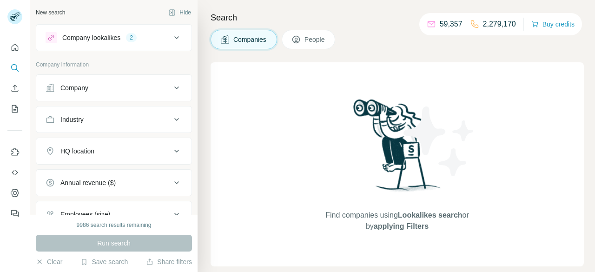  I want to click on button: Quick start, so click(15, 47).